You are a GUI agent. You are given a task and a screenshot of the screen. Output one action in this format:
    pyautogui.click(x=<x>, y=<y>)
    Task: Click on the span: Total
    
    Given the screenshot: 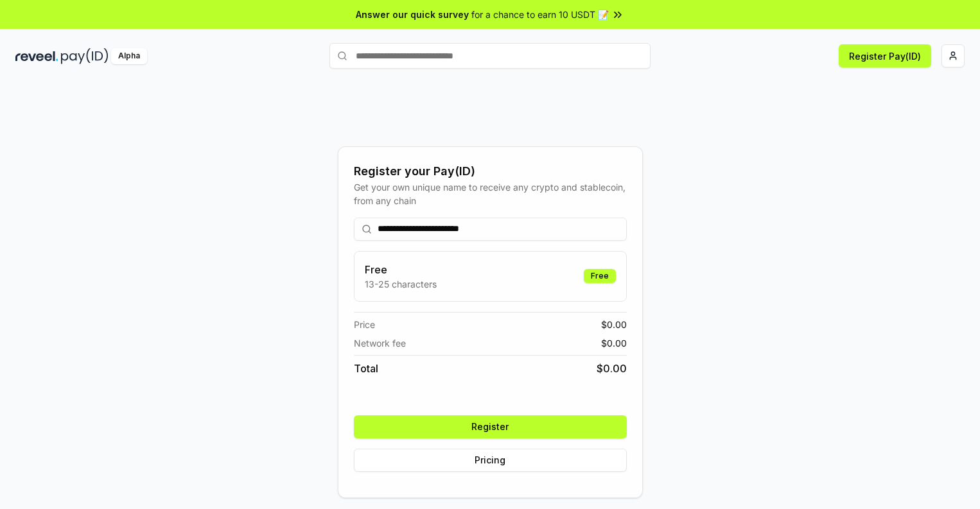 What is the action you would take?
    pyautogui.click(x=366, y=368)
    